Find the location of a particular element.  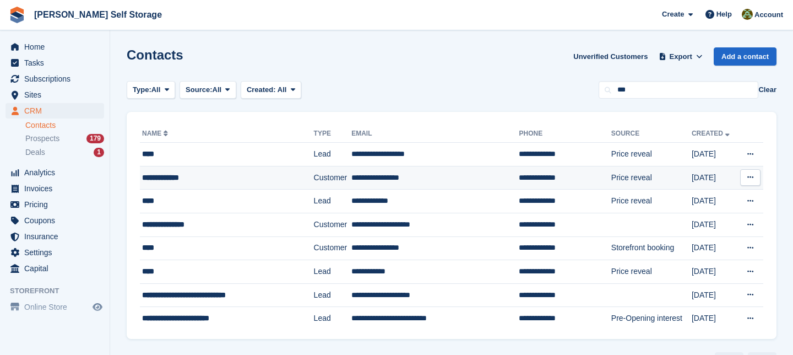

a: Created is located at coordinates (712, 133).